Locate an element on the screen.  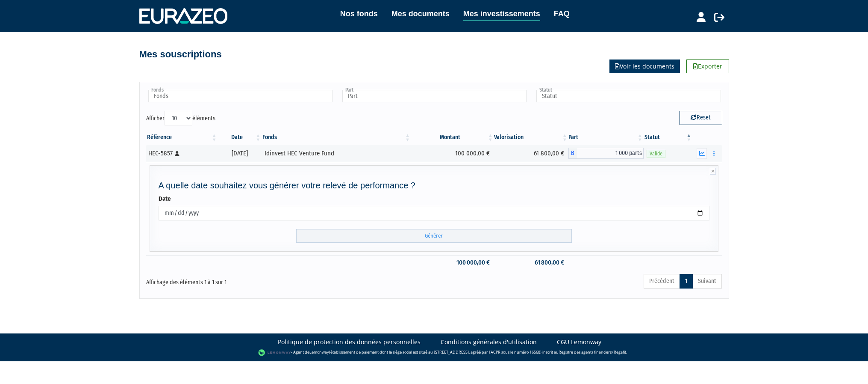
span: B is located at coordinates (573, 153).